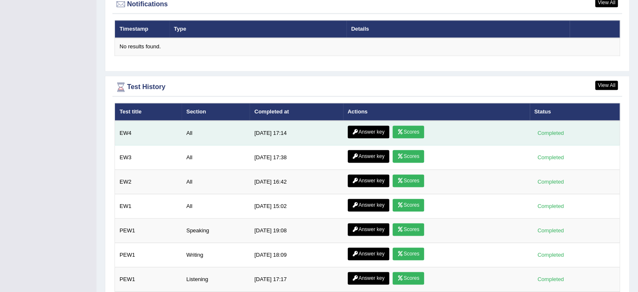 This screenshot has height=292, width=638. What do you see at coordinates (458, 29) in the screenshot?
I see `th: Details` at bounding box center [458, 29].